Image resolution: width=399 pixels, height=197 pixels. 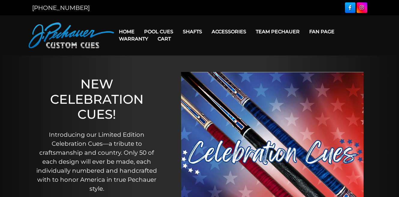 What do you see at coordinates (278, 32) in the screenshot?
I see `a: Team Pechauer` at bounding box center [278, 32].